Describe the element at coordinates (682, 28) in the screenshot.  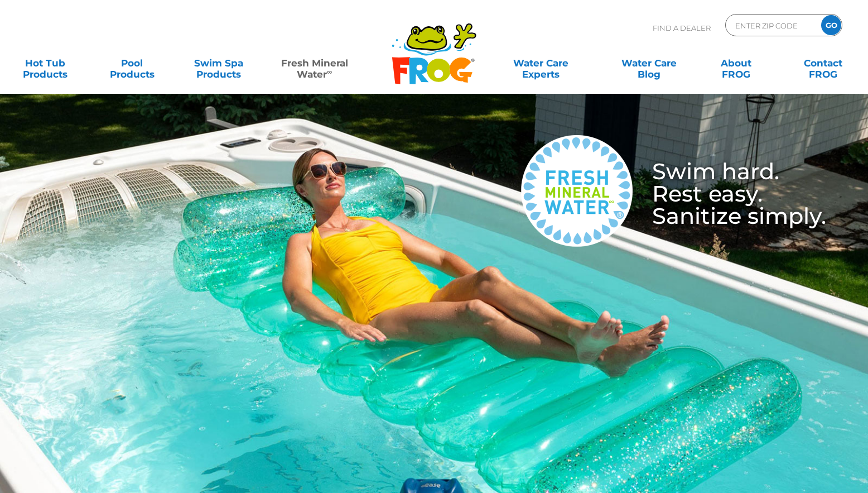
I see `p: Find A Dealer` at that location.